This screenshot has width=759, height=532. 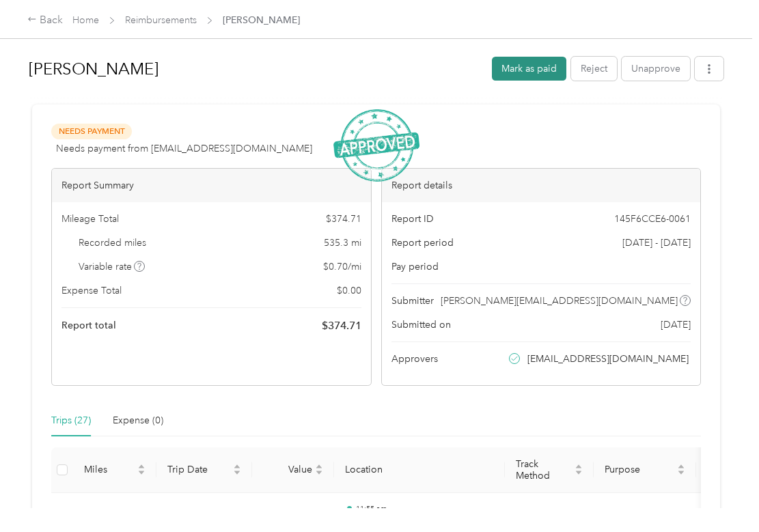 What do you see at coordinates (293, 470) in the screenshot?
I see `th: Value` at bounding box center [293, 470].